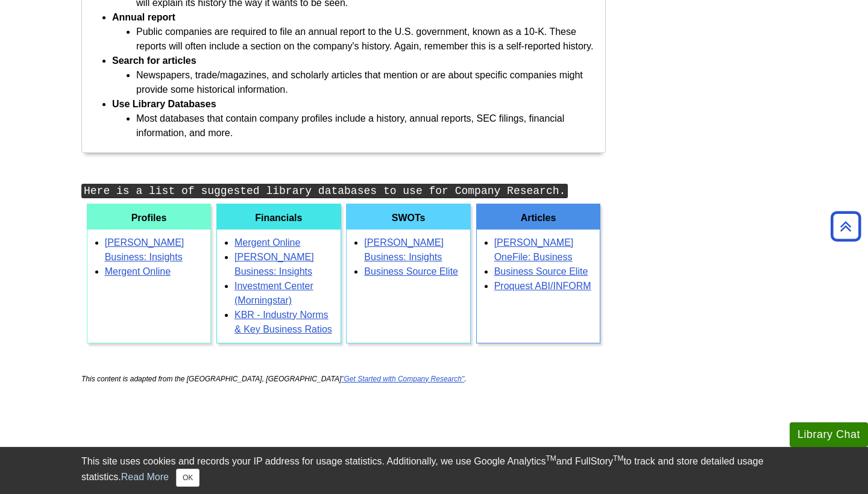 The image size is (868, 494). What do you see at coordinates (846, 226) in the screenshot?
I see `a: Back to Top` at bounding box center [846, 226].